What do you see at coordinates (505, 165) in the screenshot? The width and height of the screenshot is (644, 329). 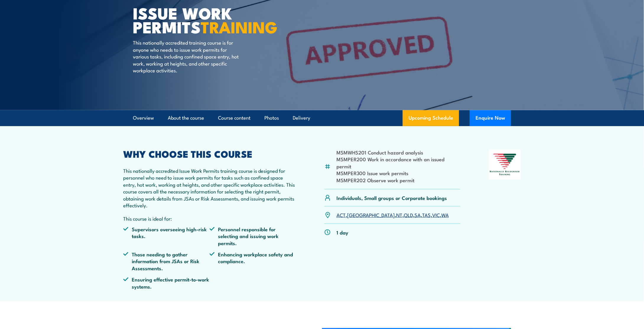 I see `img: Nationally Recognised Training logo.` at bounding box center [505, 165].